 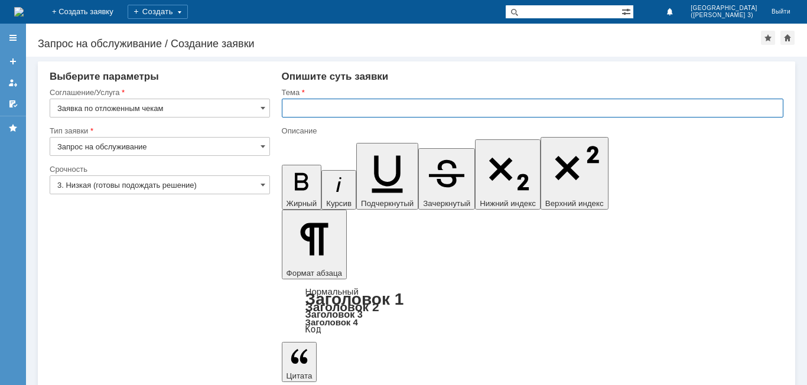 What do you see at coordinates (354, 299) in the screenshot?
I see `a: Заголовок 1` at bounding box center [354, 299].